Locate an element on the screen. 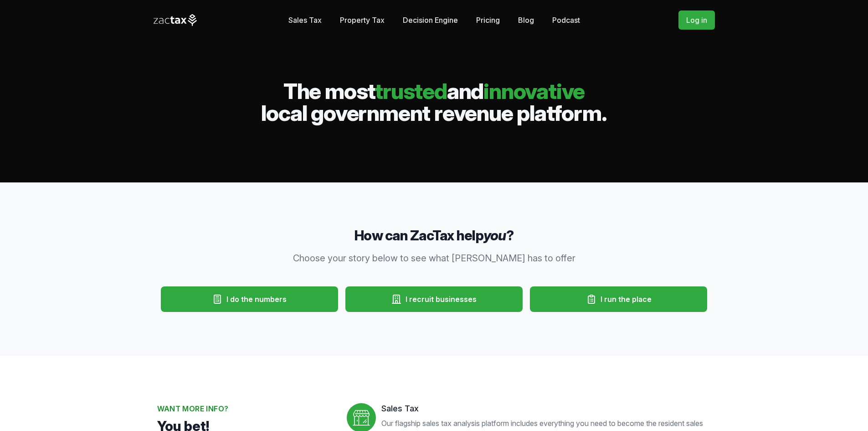  h2: The most and local government revenue platform. is located at coordinates (434, 102).